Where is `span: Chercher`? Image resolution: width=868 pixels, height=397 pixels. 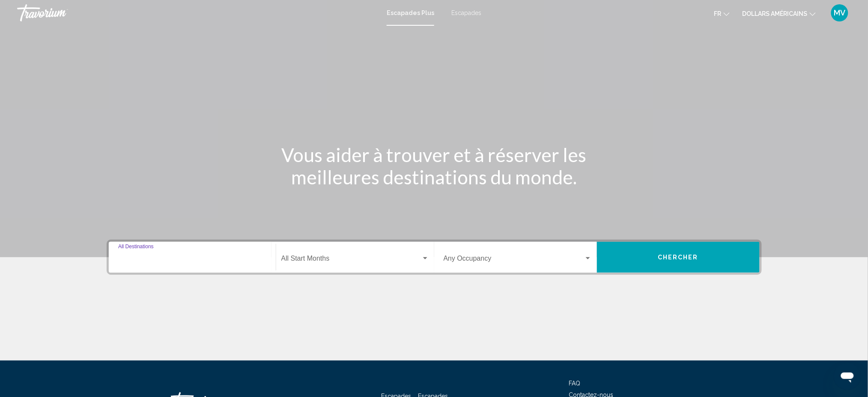 span: Chercher is located at coordinates (678, 257).